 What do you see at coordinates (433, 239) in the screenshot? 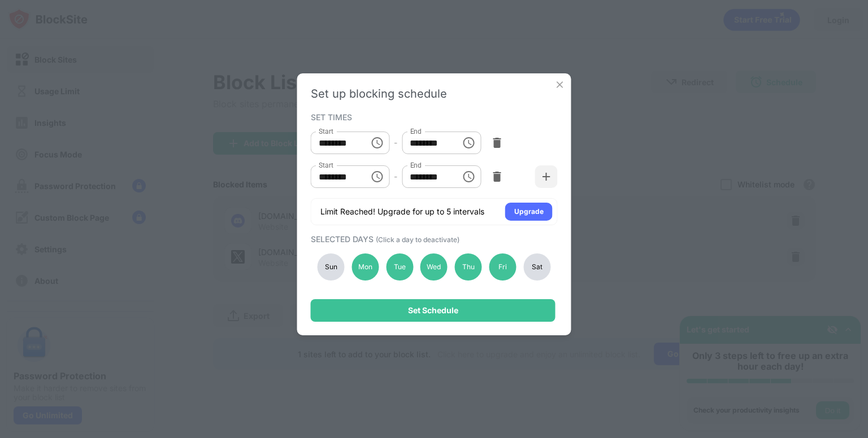
I see `div: SELECTED DAYS` at bounding box center [433, 239].